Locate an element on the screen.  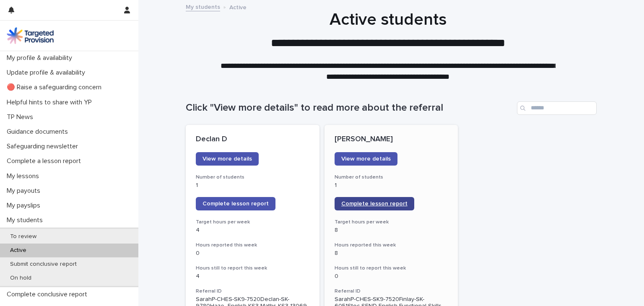
p: Complete a lesson report is located at coordinates (46, 161).